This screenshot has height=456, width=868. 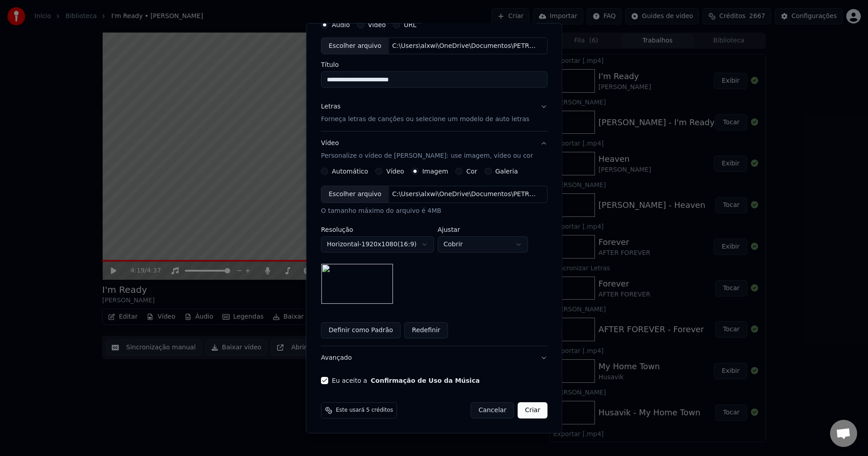 I want to click on label: Ajustar, so click(x=483, y=230).